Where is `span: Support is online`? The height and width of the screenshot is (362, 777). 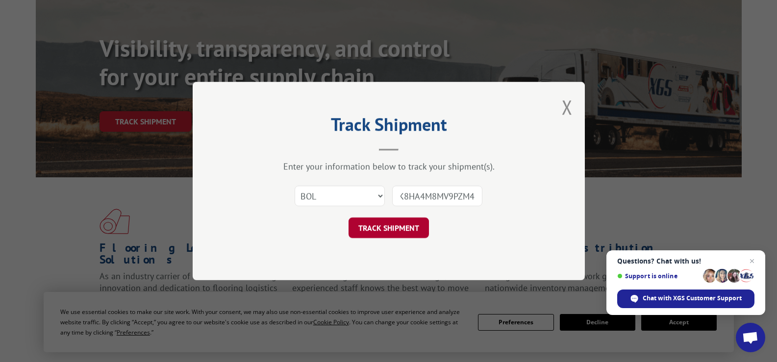 span: Support is online is located at coordinates (658, 276).